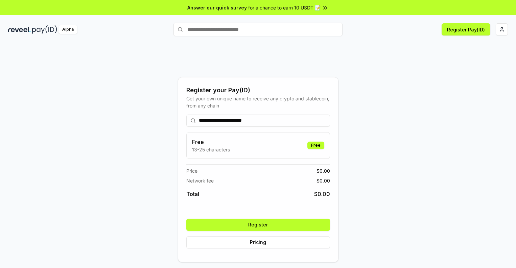 Image resolution: width=516 pixels, height=268 pixels. I want to click on button: Register Pay(ID), so click(466, 29).